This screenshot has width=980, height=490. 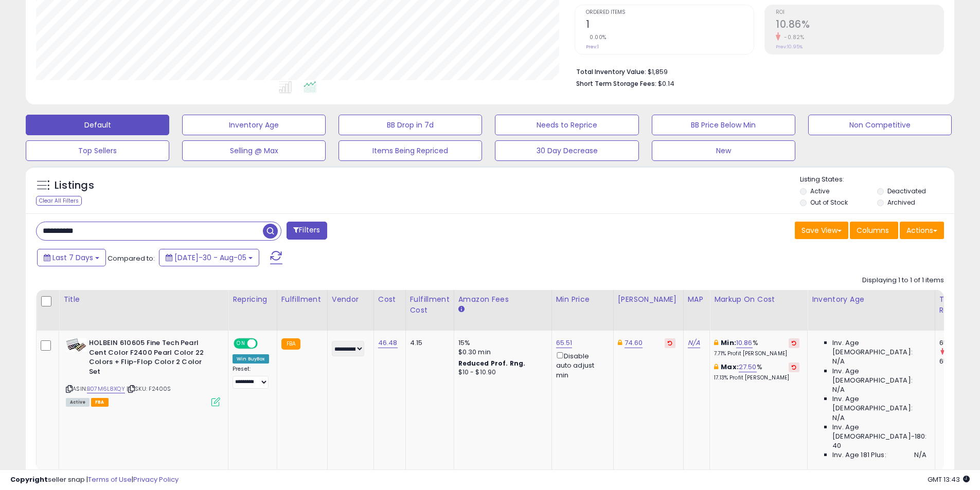 I want to click on button: BB Drop in 7d, so click(x=410, y=125).